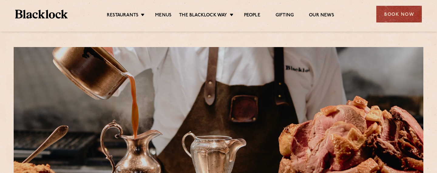 This screenshot has width=437, height=173. What do you see at coordinates (163, 16) in the screenshot?
I see `a: Menus` at bounding box center [163, 16].